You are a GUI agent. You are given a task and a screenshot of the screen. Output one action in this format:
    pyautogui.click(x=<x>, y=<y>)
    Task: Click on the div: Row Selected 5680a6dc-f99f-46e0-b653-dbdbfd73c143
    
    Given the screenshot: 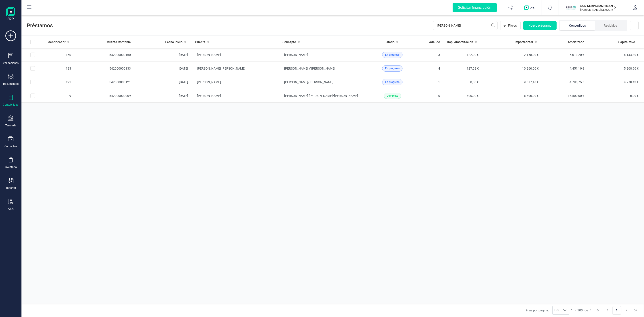 What is the action you would take?
    pyautogui.click(x=32, y=55)
    